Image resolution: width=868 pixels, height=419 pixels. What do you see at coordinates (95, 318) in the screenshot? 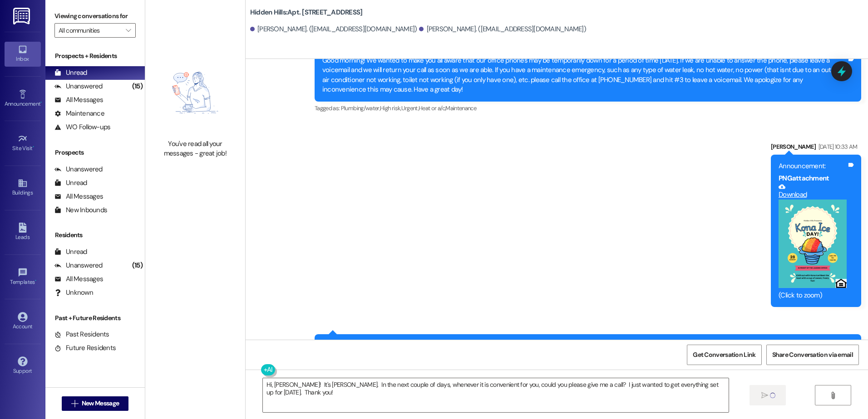
I see `div: Past + Future Residents` at bounding box center [95, 318].